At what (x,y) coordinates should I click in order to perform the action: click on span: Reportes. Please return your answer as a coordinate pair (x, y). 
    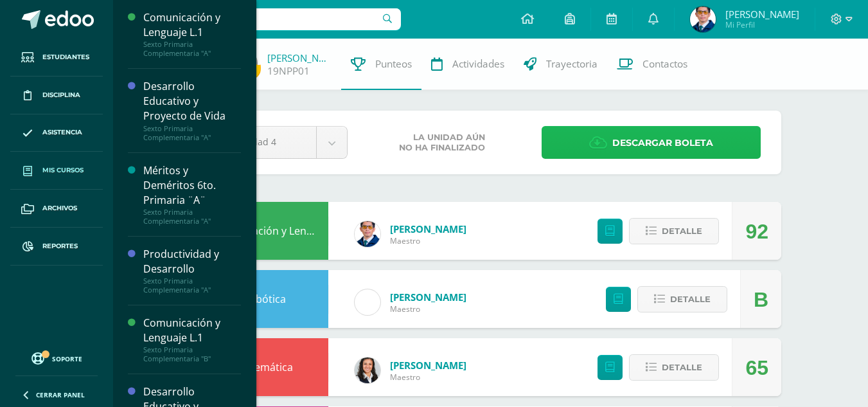
    Looking at the image, I should click on (60, 247).